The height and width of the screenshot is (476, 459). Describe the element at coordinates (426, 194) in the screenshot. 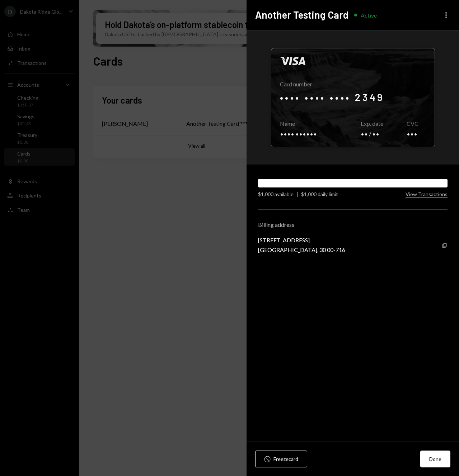

I see `button: View Transactions` at that location.